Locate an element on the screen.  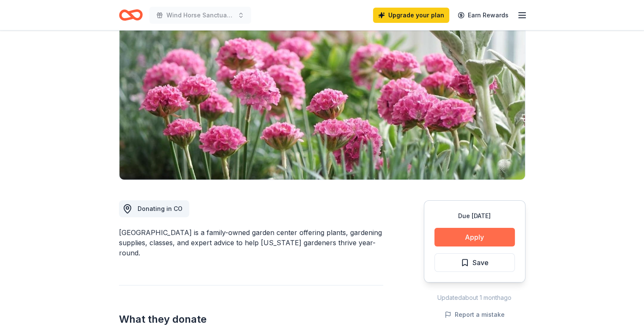
div: Updated about 1 month ago is located at coordinates (475, 298).